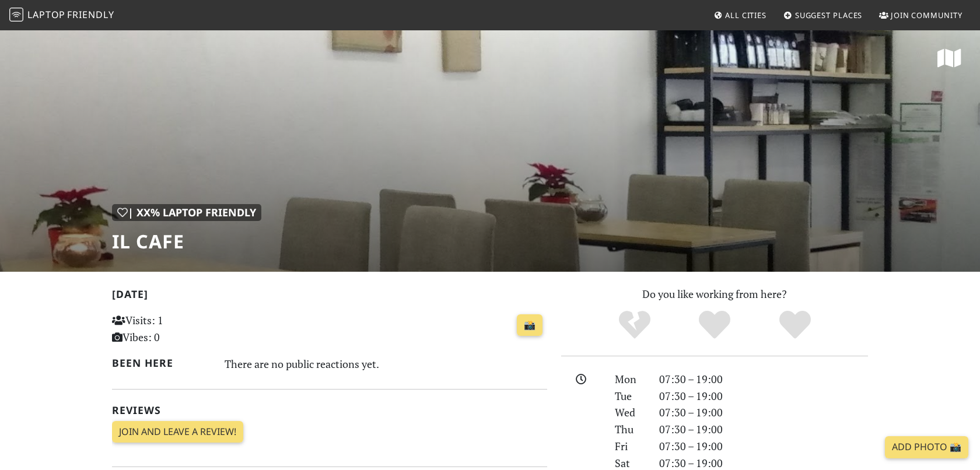  I want to click on h2: Reviews, so click(329, 410).